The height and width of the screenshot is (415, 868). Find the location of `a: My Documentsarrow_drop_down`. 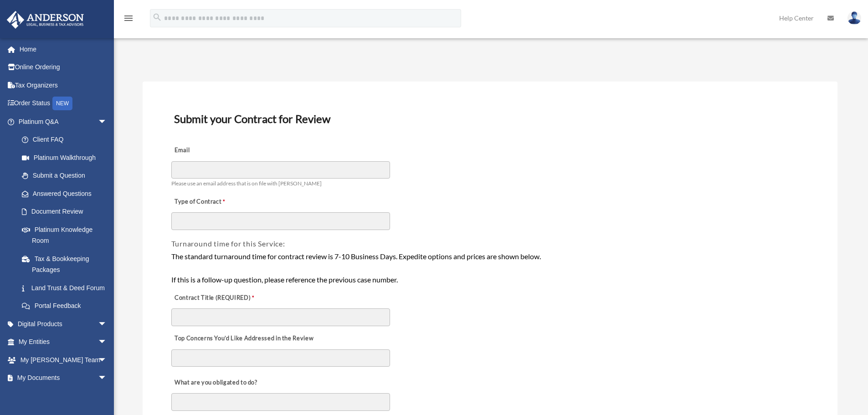

a: My Documentsarrow_drop_down is located at coordinates (64, 378).